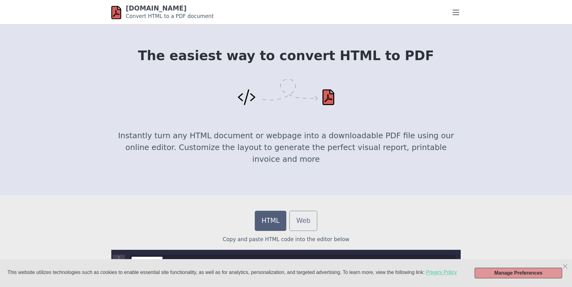  Describe the element at coordinates (117, 258) in the screenshot. I see `div: 1` at that location.